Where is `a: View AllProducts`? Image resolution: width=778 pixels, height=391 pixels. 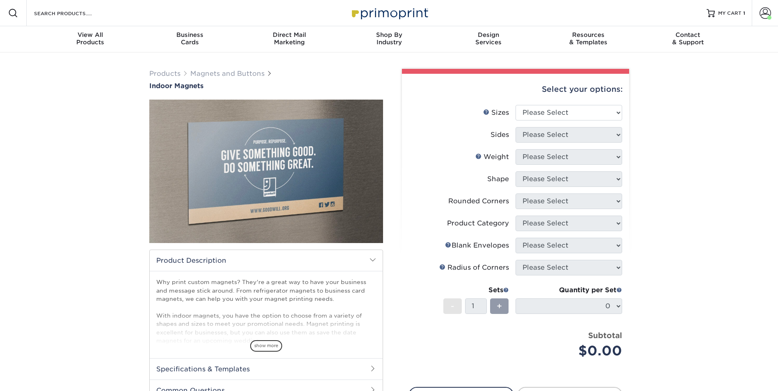 a: View AllProducts is located at coordinates (90, 39).